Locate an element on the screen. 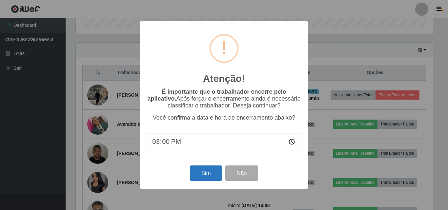 This screenshot has height=210, width=448. p: Após forçar o encerramento ainda é necessário classificar o trabalhador. Deseja continuar? is located at coordinates (224, 99).